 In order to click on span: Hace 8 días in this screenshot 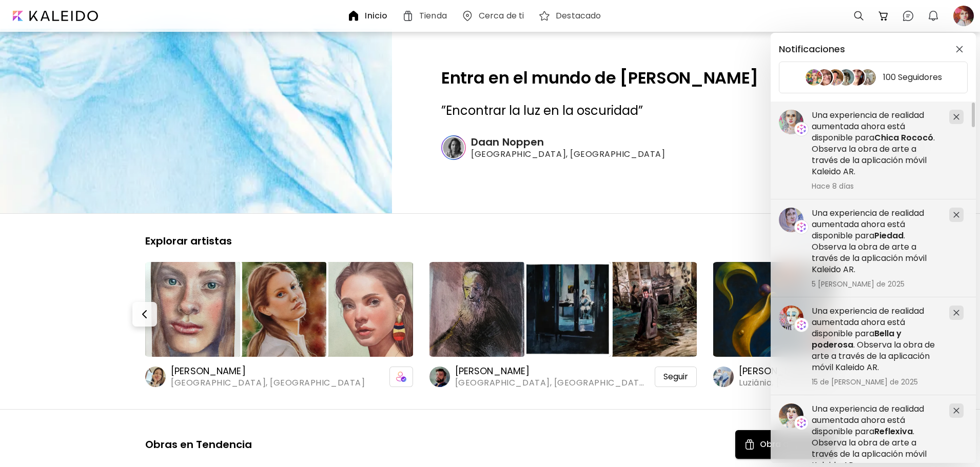, I will do `click(876, 186)`.